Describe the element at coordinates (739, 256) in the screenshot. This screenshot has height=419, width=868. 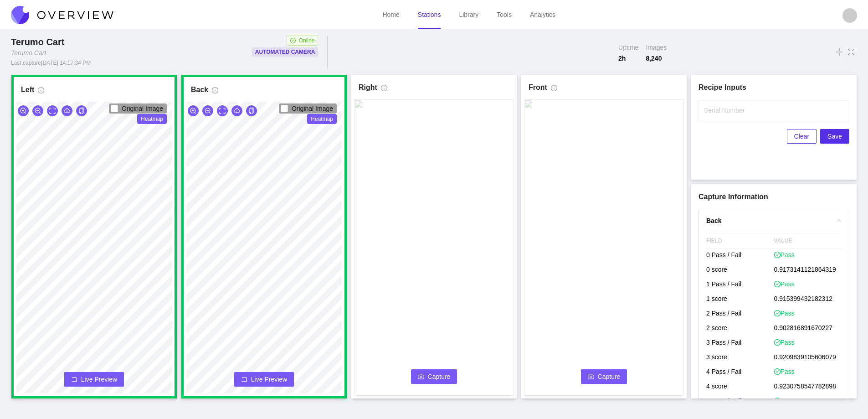
I see `p: 0 Pass / Fail` at that location.